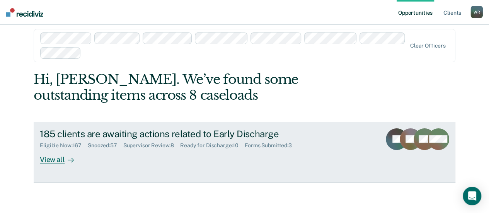  What do you see at coordinates (61, 156) in the screenshot?
I see `div: View all` at bounding box center [61, 156].